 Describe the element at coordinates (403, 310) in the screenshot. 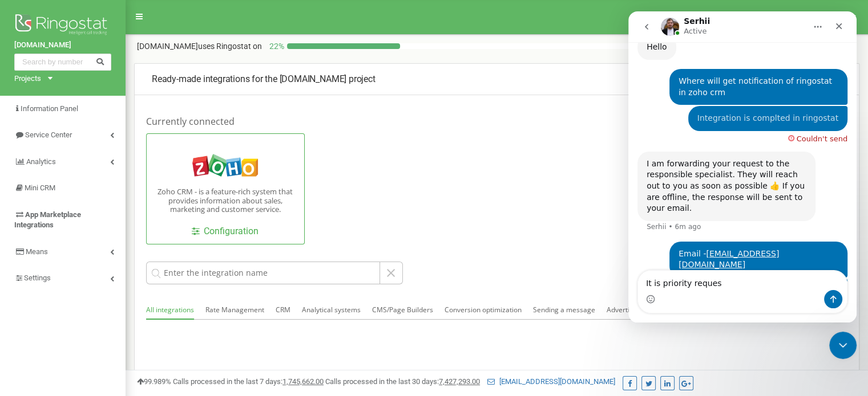

I see `button: CMS/Page Builders` at that location.